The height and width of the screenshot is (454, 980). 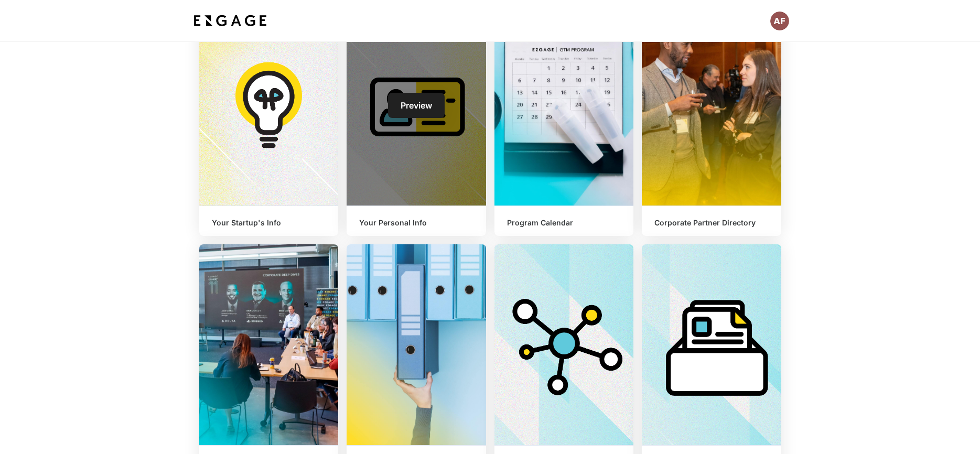 What do you see at coordinates (416, 223) in the screenshot?
I see `h6: Your Personal Info` at bounding box center [416, 223].